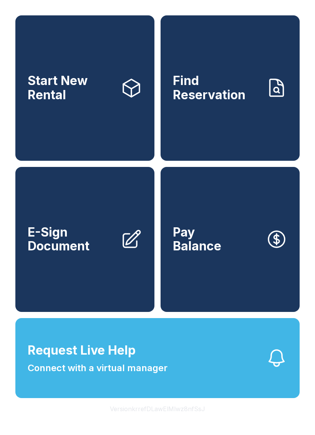 The width and height of the screenshot is (315, 435). Describe the element at coordinates (158, 358) in the screenshot. I see `button: Request Live HelpConnect with a virtual manager` at that location.